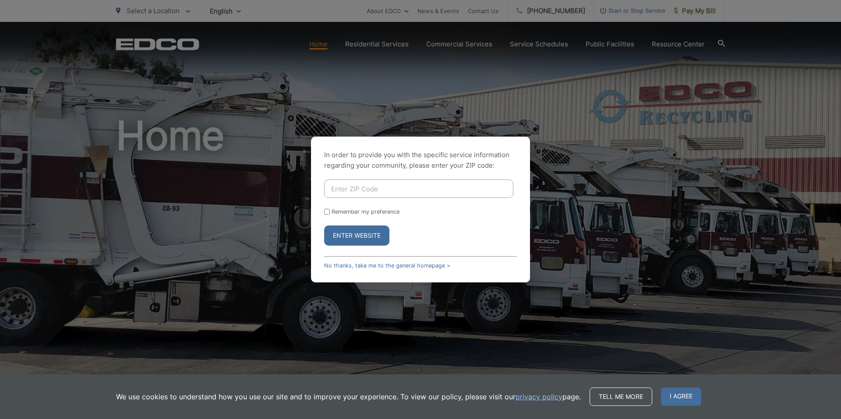  I want to click on span: I agree, so click(681, 397).